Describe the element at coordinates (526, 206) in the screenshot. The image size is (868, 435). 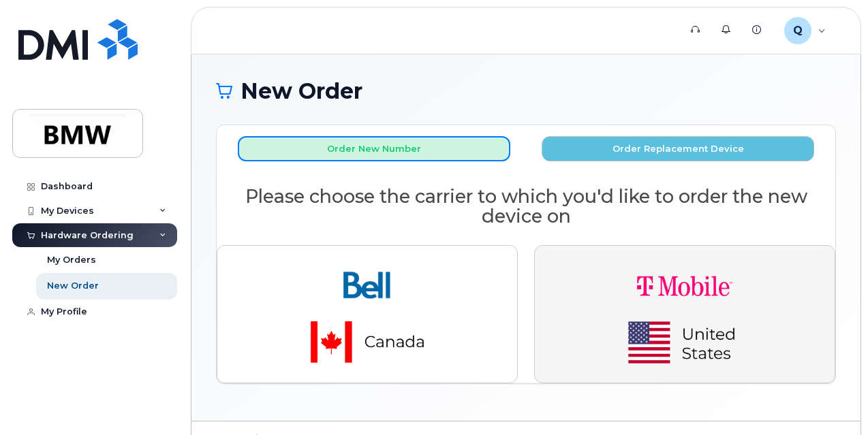
I see `h2: Please choose the carrier to which you'd like to order the new device on` at that location.